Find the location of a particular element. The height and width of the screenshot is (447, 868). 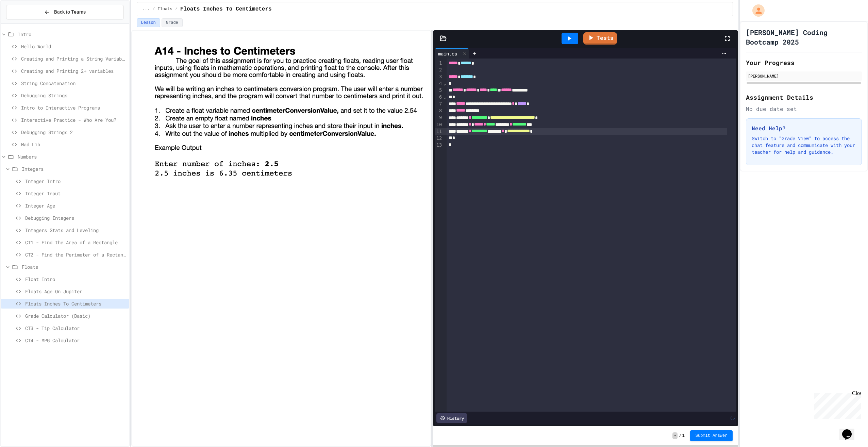

div: 4 is located at coordinates (439, 83).